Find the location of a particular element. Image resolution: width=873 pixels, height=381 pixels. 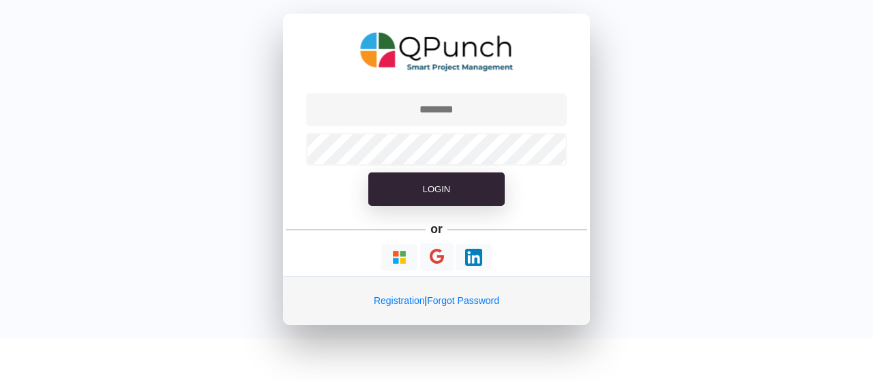

button: Continue With LinkedIn is located at coordinates (473, 257).